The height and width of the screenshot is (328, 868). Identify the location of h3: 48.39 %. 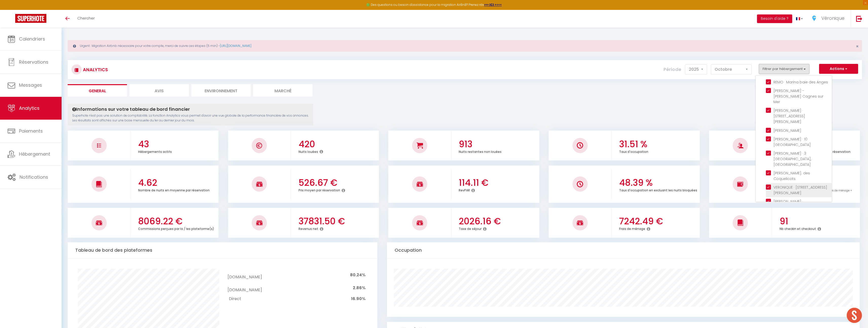
(659, 183).